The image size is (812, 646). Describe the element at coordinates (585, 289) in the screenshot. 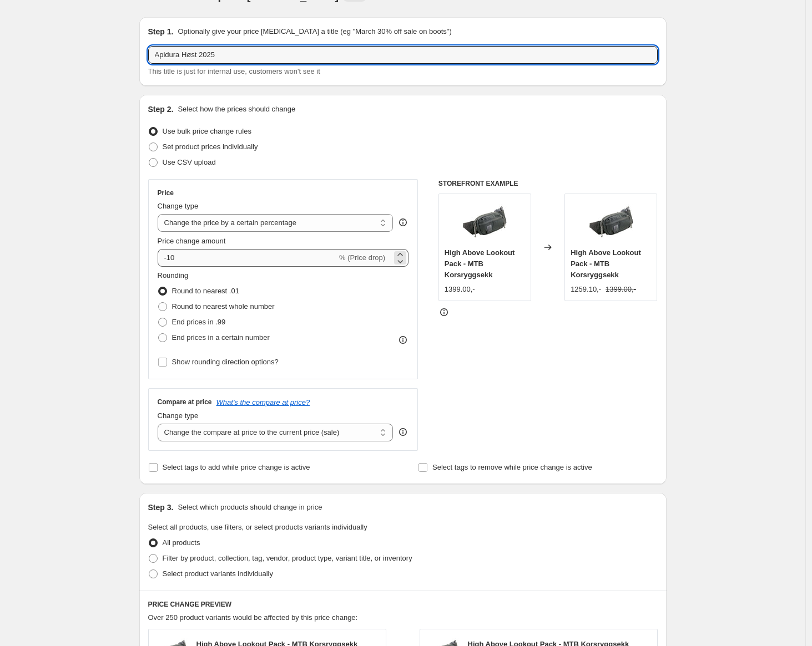

I see `div: 1259.10,-` at that location.